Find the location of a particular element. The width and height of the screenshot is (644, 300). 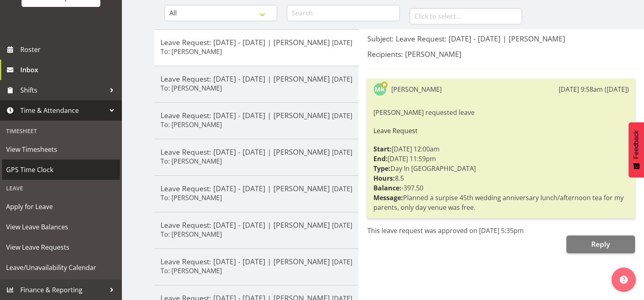

input: Search is located at coordinates (343, 13).